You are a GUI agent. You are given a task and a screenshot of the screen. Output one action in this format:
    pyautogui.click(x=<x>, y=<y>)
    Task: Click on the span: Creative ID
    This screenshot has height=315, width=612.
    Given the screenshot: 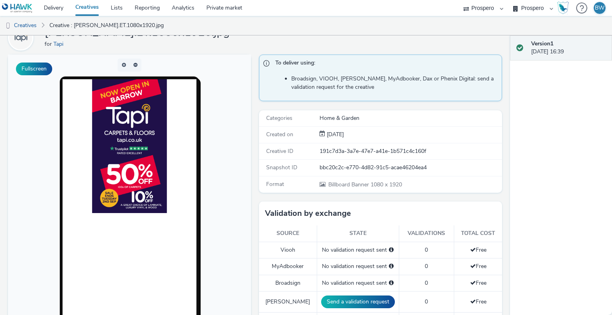 What is the action you would take?
    pyautogui.click(x=280, y=151)
    